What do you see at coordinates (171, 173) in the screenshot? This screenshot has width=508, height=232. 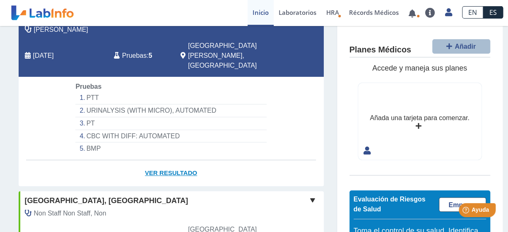 I see `a: Ver Resultado` at bounding box center [171, 173].